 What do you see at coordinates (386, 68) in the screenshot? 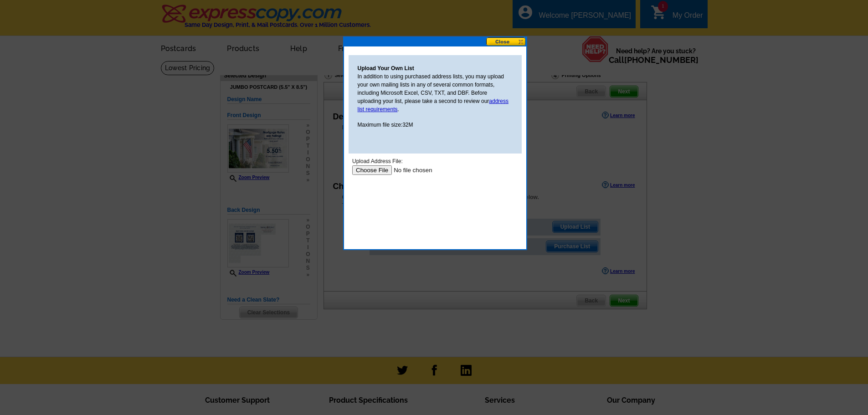
I see `strong: Upload Your Own List` at bounding box center [386, 68].